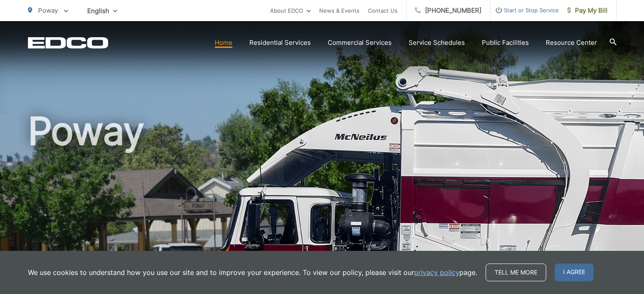 Image resolution: width=644 pixels, height=294 pixels. What do you see at coordinates (102, 10) in the screenshot?
I see `span: English` at bounding box center [102, 10].